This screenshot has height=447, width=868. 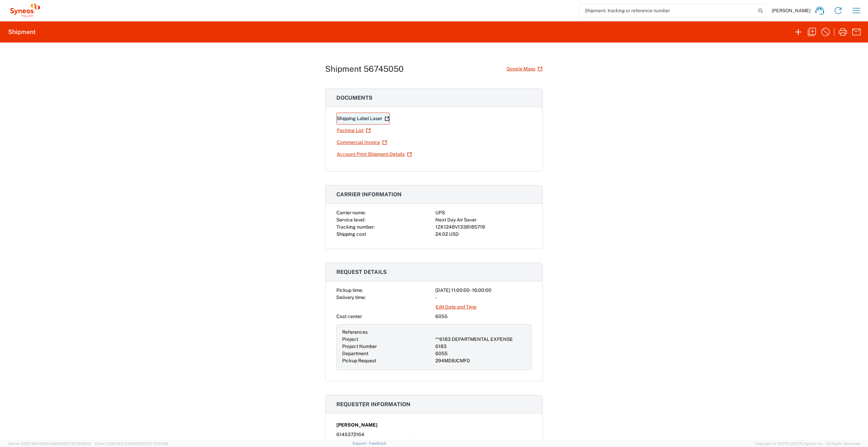 I want to click on h2: Shipment, so click(x=22, y=32).